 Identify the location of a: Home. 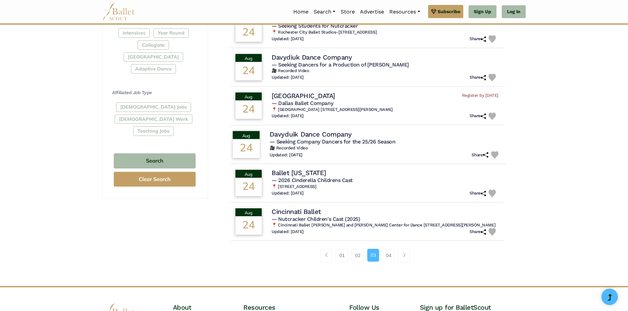
(301, 12).